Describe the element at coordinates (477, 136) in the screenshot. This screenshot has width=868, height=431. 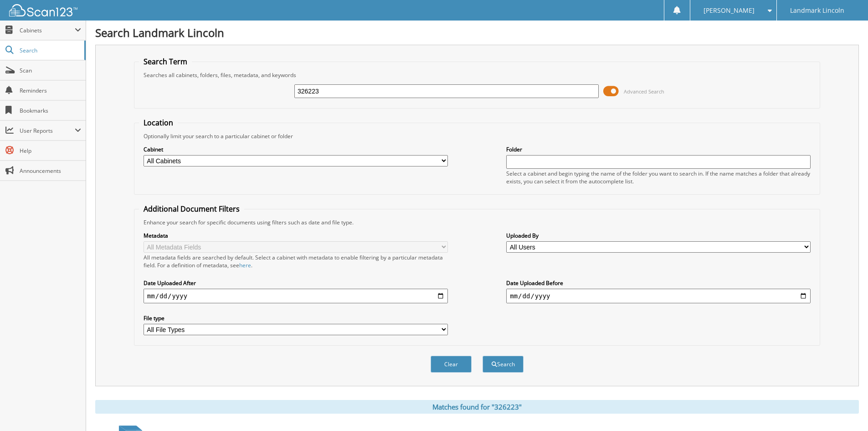
I see `div: Optionally limit your search to a particular cabinet or folder` at that location.